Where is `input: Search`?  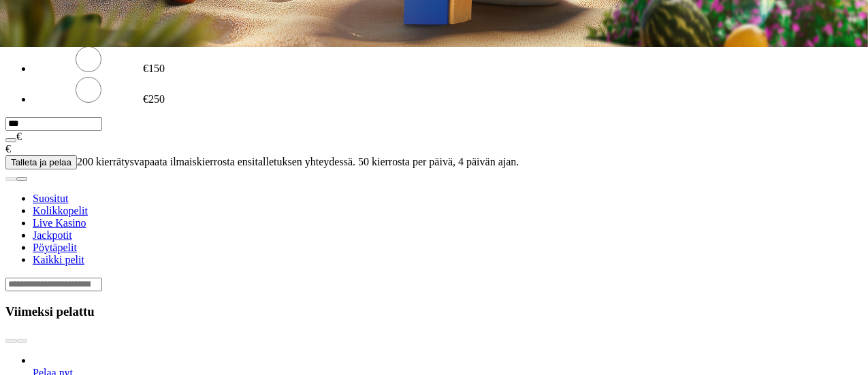
input: Search is located at coordinates (53, 285).